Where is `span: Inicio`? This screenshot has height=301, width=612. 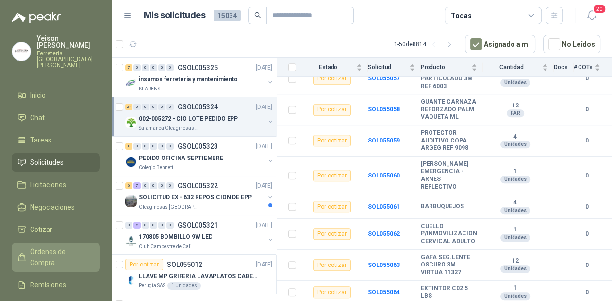
span: Inicio is located at coordinates (38, 95).